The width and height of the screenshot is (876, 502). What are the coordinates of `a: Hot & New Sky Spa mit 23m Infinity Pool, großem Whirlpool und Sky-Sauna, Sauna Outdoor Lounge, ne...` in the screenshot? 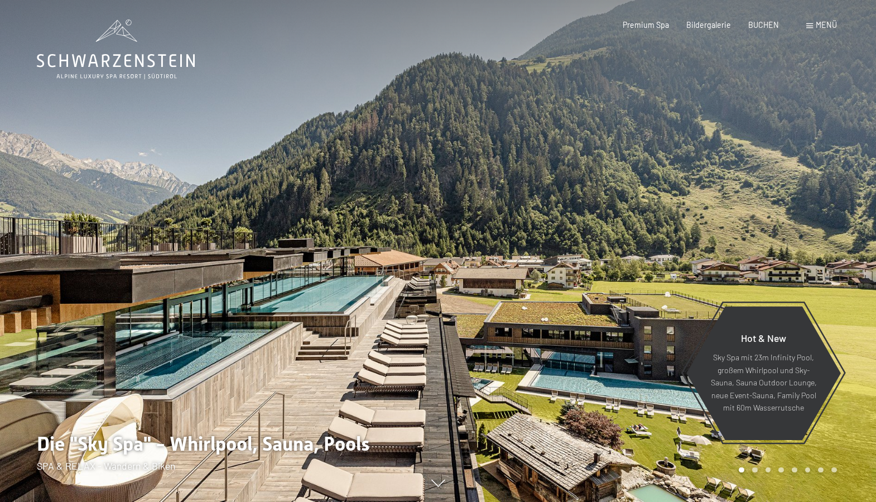 It's located at (763, 373).